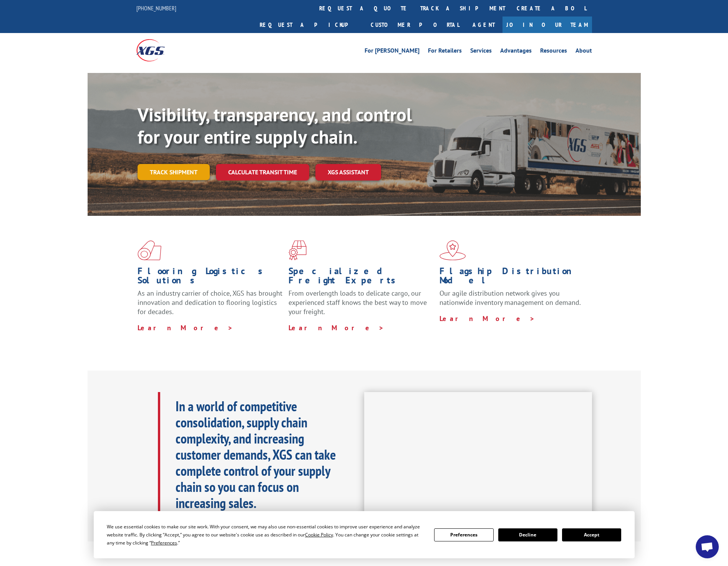  I want to click on div: We use essential cookies to make our site work. With your consent, we may also use non-essential ..., so click(266, 534).